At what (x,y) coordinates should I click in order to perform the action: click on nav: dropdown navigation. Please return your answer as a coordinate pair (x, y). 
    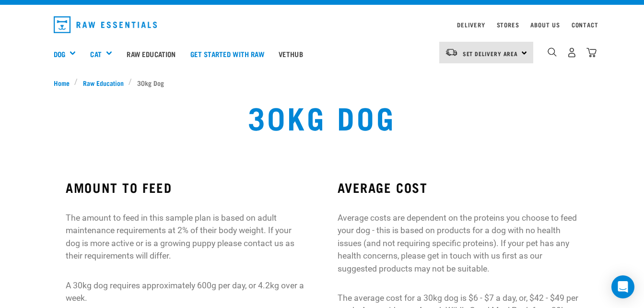
    Looking at the image, I should click on (322, 24).